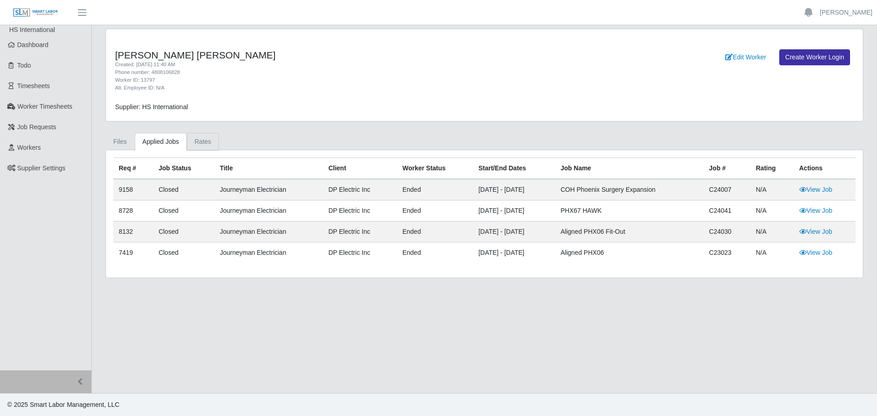 The width and height of the screenshot is (877, 416). What do you see at coordinates (814, 57) in the screenshot?
I see `a: Create Worker Login` at bounding box center [814, 57].